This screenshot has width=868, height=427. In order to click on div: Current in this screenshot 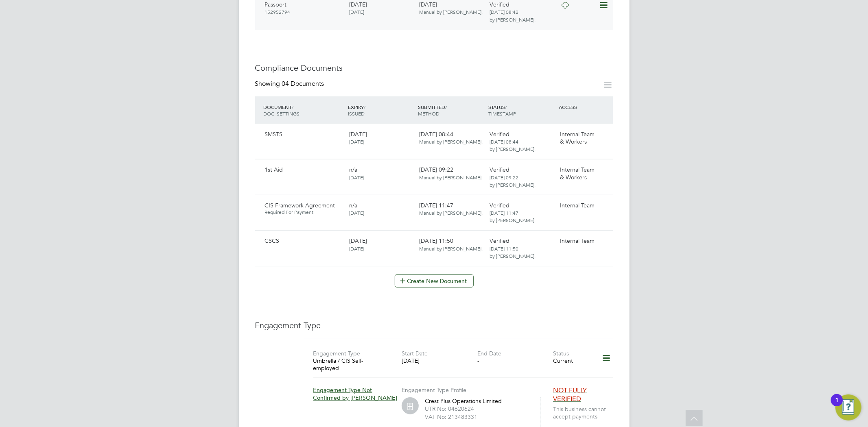, I will do `click(571, 360)`.